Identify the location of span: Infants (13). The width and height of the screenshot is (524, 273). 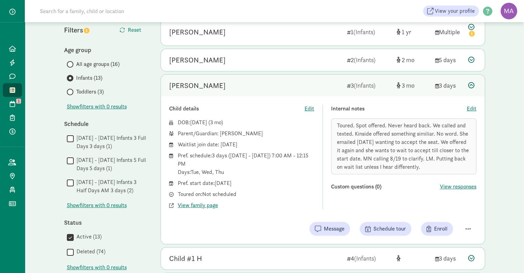
(89, 78).